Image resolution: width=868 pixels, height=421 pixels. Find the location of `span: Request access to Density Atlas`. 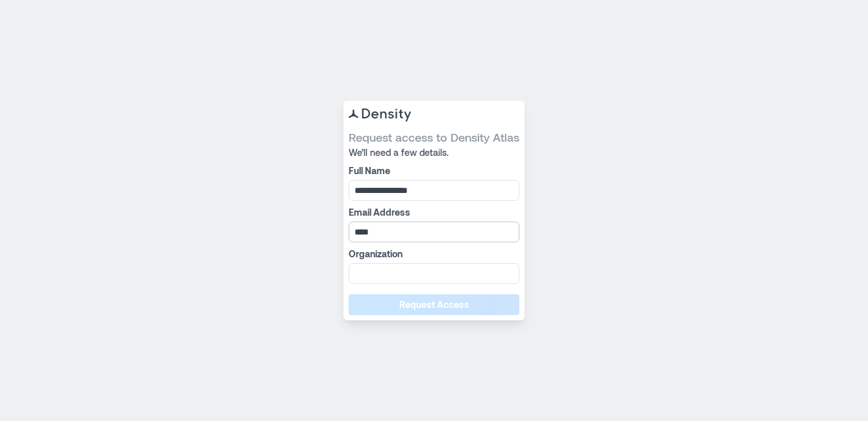

span: Request access to Density Atlas is located at coordinates (434, 137).